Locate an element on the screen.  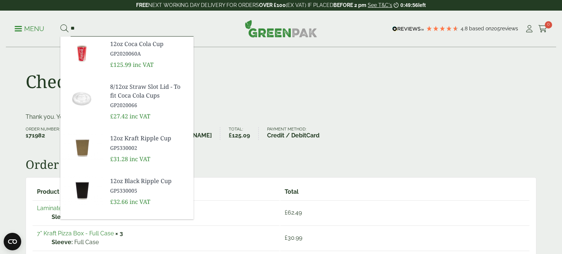
li: Order number: is located at coordinates (47, 134).